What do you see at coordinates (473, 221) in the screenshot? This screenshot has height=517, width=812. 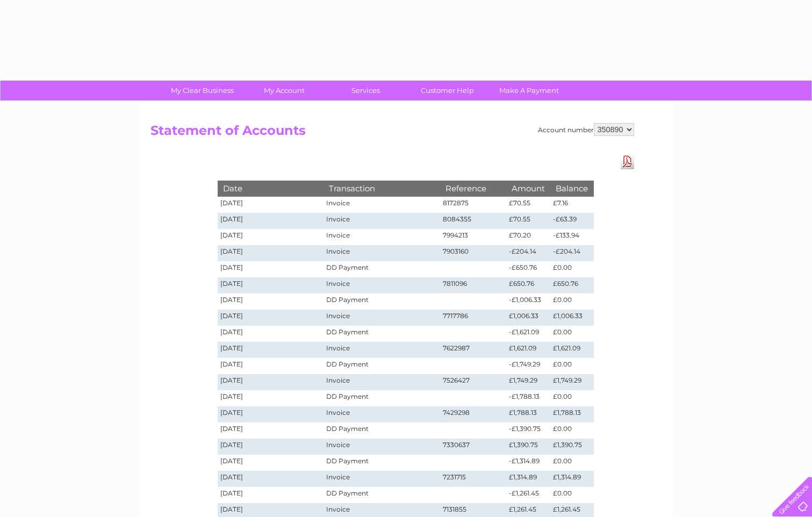 I see `td: 8084355` at bounding box center [473, 221].